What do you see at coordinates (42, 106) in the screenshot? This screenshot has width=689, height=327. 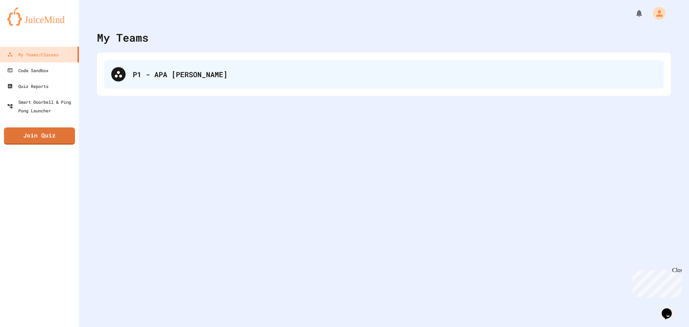 I see `div: Smart Doorbell & Ping Pong Launcher` at bounding box center [42, 106].